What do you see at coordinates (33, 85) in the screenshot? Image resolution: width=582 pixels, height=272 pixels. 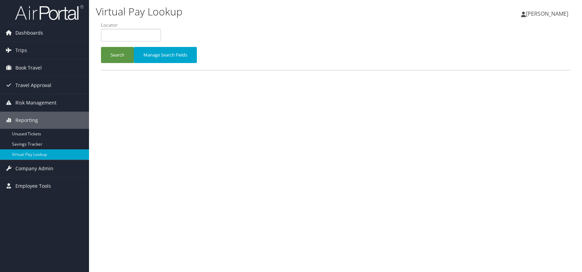 I see `span: Travel Approval` at bounding box center [33, 85].